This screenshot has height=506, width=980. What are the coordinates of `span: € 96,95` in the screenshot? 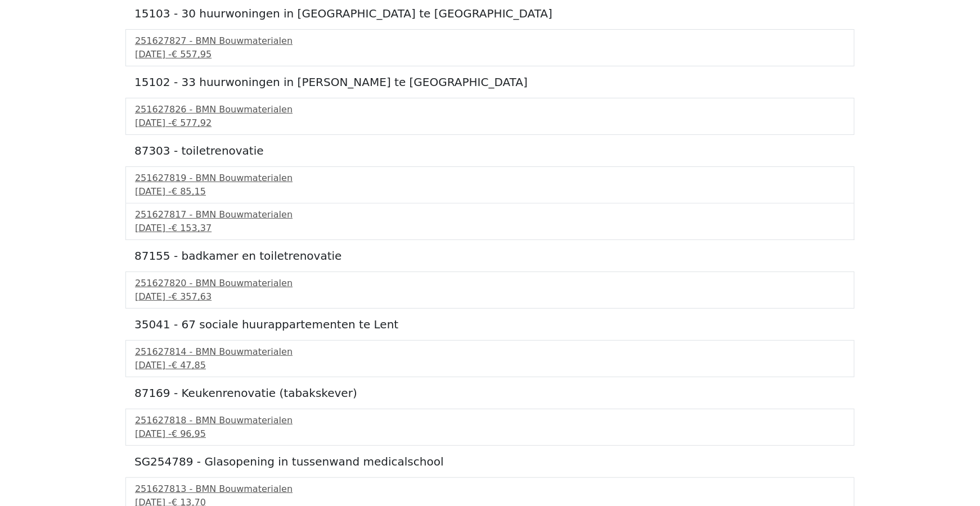 It's located at (189, 434).